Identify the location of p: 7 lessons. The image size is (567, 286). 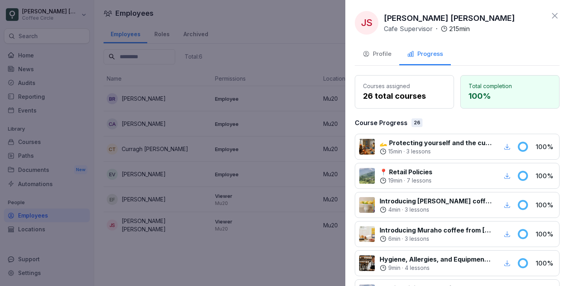
(419, 181).